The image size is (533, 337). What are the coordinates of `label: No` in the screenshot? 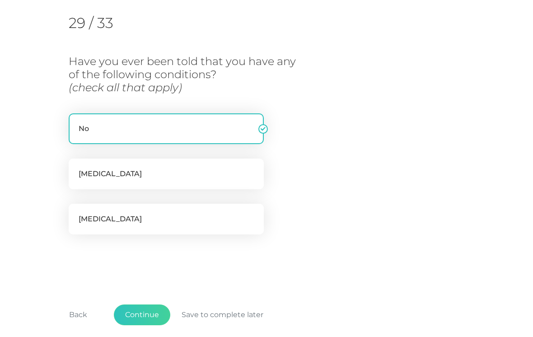 It's located at (166, 129).